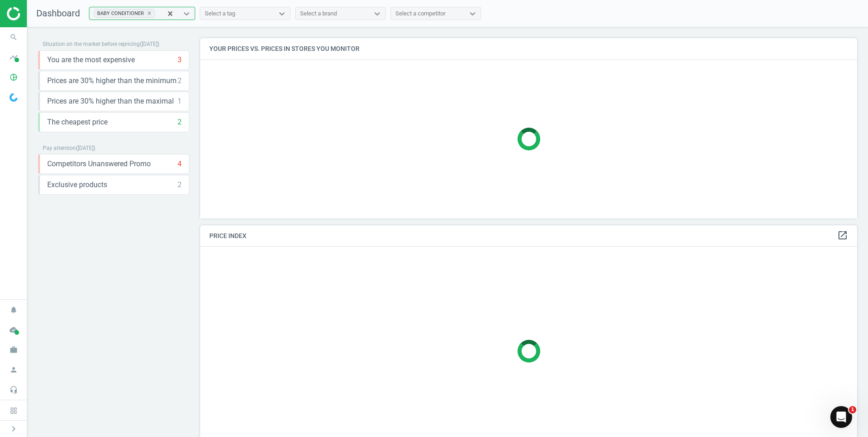 The image size is (868, 437). What do you see at coordinates (318, 14) in the screenshot?
I see `div: Select a brand` at bounding box center [318, 14].